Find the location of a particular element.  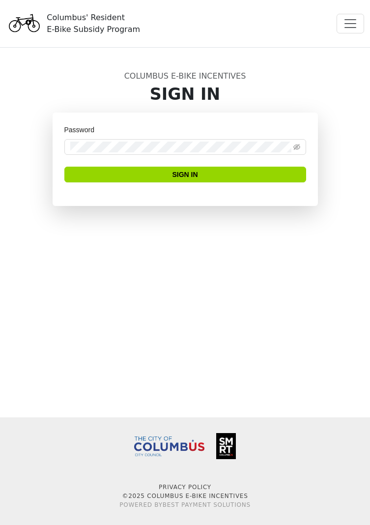

img: Program logo is located at coordinates (24, 24).